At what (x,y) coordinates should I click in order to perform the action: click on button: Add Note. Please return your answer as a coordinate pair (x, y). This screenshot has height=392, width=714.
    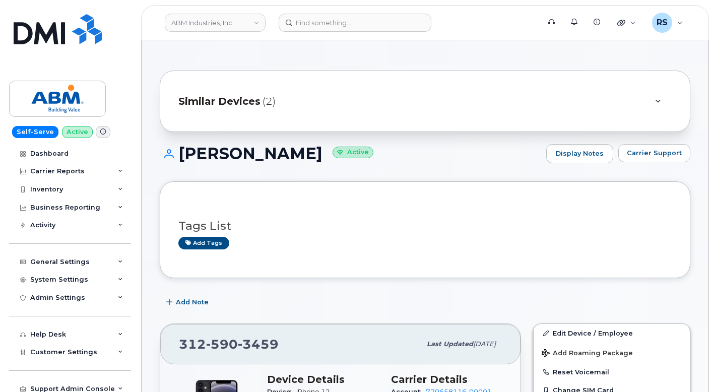
    Looking at the image, I should click on (188, 302).